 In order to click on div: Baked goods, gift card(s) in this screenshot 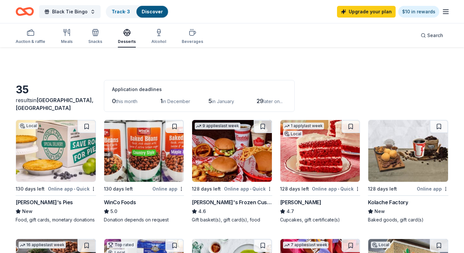, I will do `click(408, 220)`.